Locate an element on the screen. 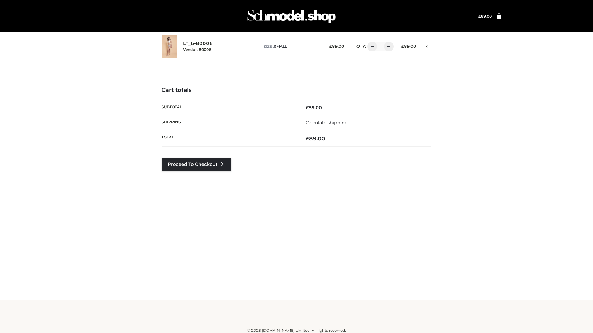 The height and width of the screenshot is (333, 593). th: Subtotal is located at coordinates (229, 107).